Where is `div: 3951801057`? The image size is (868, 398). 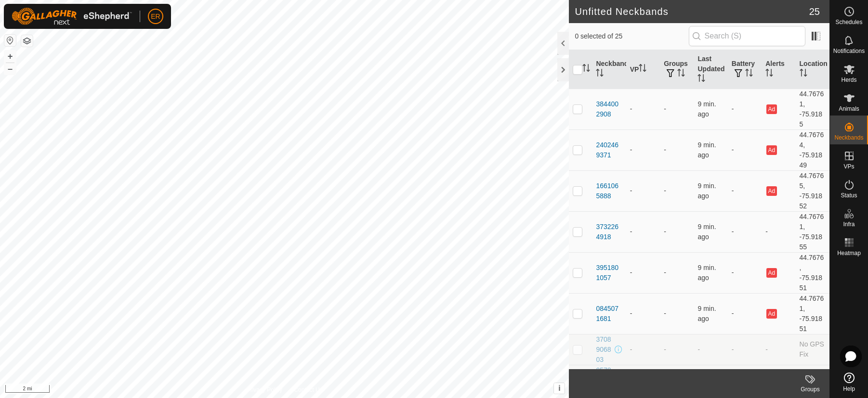 div: 3951801057 is located at coordinates (609, 273).